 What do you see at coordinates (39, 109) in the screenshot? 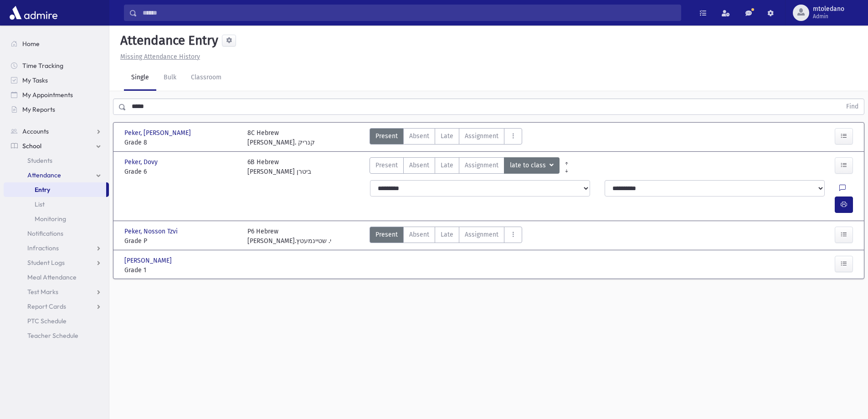
I see `span: My Reports` at bounding box center [39, 109].